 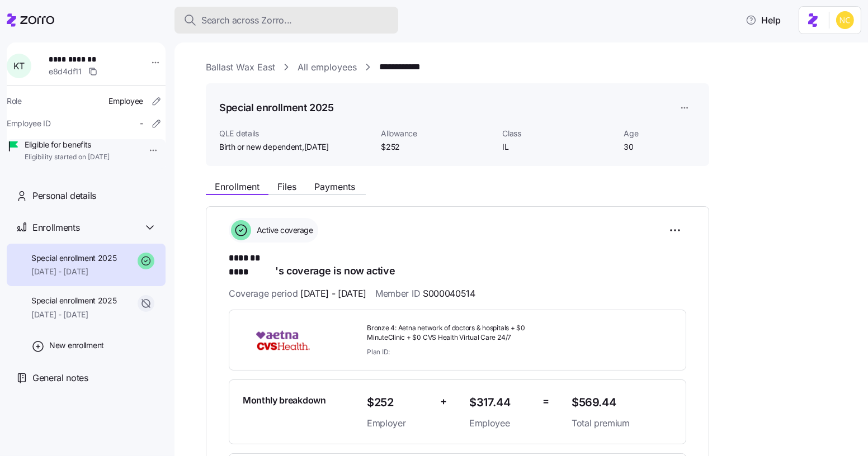 What do you see at coordinates (246, 20) in the screenshot?
I see `span: Search across Zorro...` at bounding box center [246, 20].